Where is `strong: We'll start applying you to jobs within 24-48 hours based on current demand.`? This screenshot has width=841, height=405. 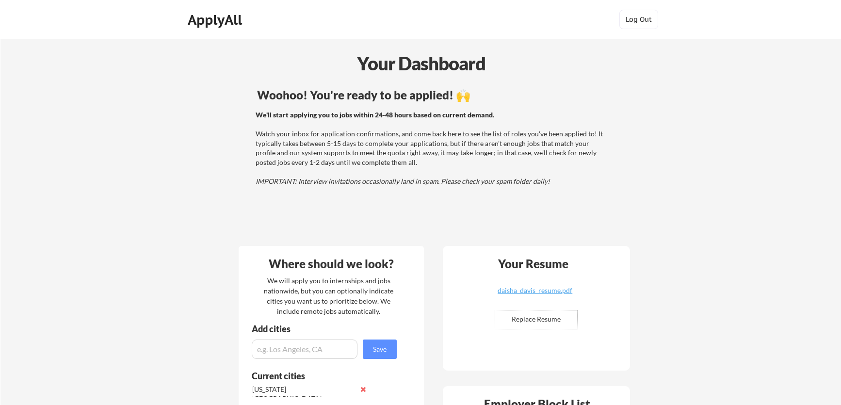
strong: We'll start applying you to jobs within 24-48 hours based on current demand. is located at coordinates (375, 115).